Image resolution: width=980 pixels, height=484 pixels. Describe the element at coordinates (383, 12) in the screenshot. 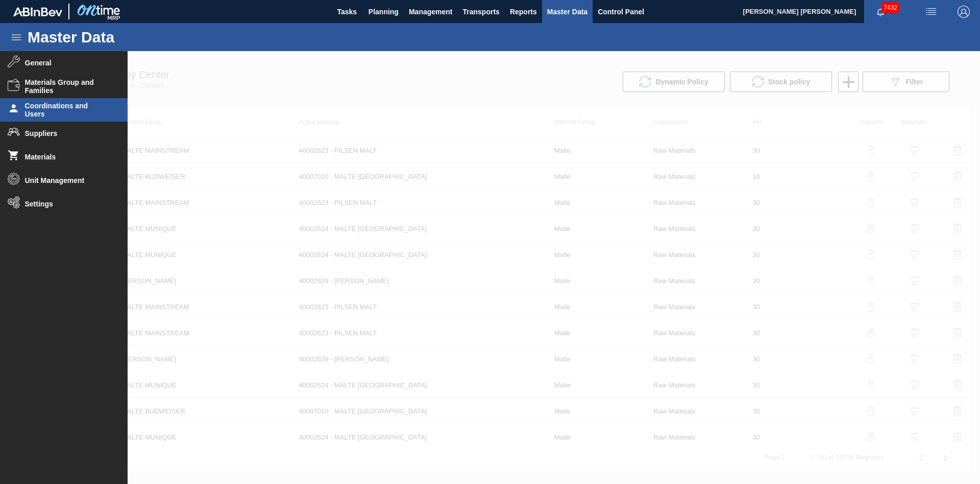

I see `span: Planning` at that location.